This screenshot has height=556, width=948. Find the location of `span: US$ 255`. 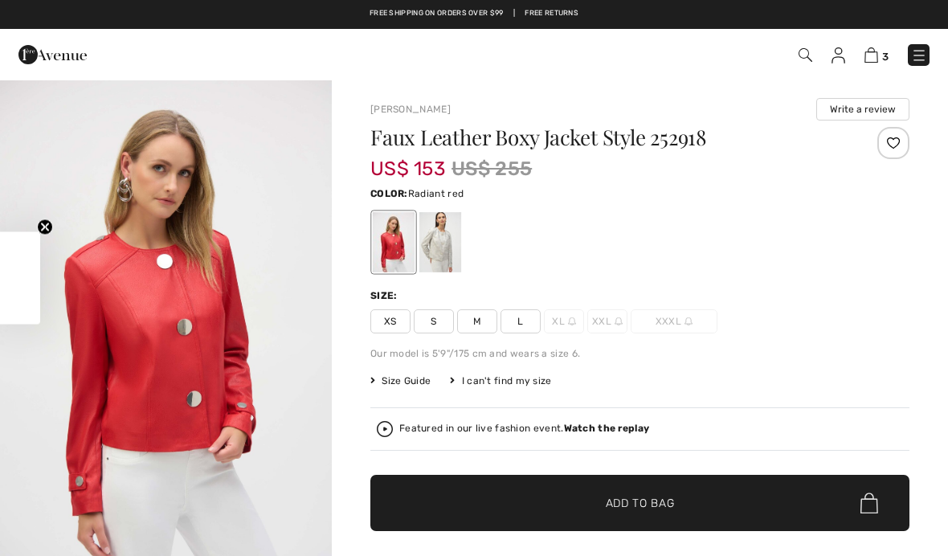

span: US$ 255 is located at coordinates (492, 169).